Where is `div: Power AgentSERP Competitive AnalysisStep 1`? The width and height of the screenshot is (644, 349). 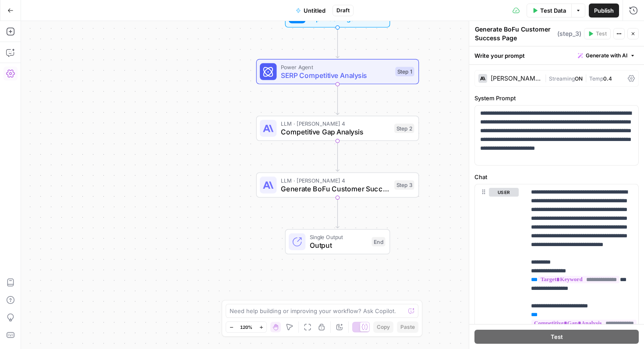 div: Power AgentSERP Competitive AnalysisStep 1 is located at coordinates (337, 72).